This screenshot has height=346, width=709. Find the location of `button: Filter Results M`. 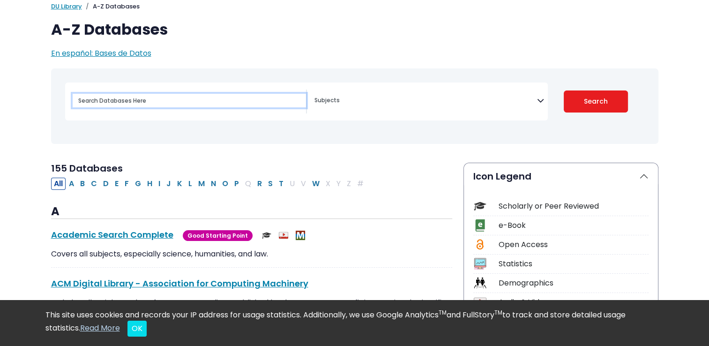

button: Filter Results M is located at coordinates (201, 184).